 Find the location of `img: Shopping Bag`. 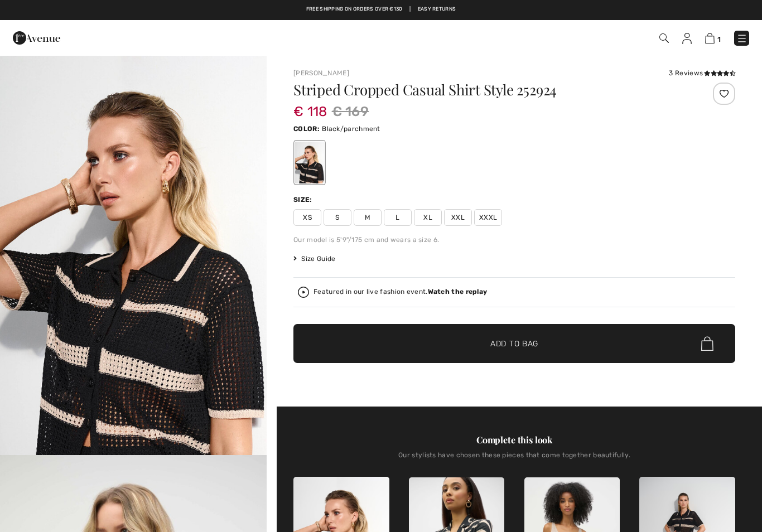

img: Shopping Bag is located at coordinates (710, 37).